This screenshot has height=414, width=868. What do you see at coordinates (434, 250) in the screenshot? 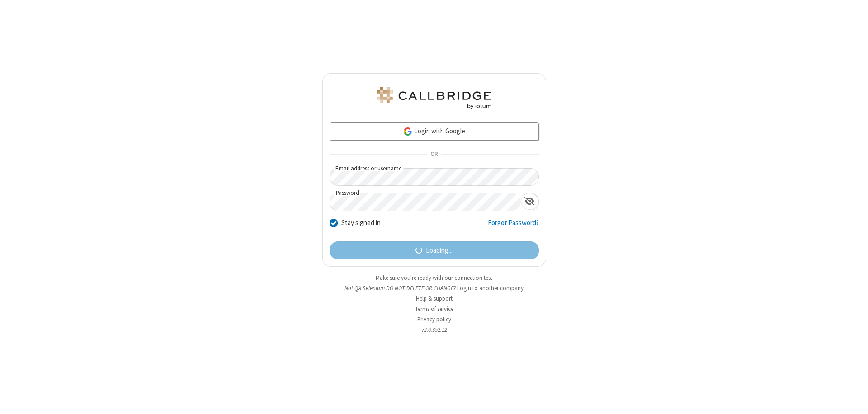
I see `button: Loading...` at bounding box center [434, 250].